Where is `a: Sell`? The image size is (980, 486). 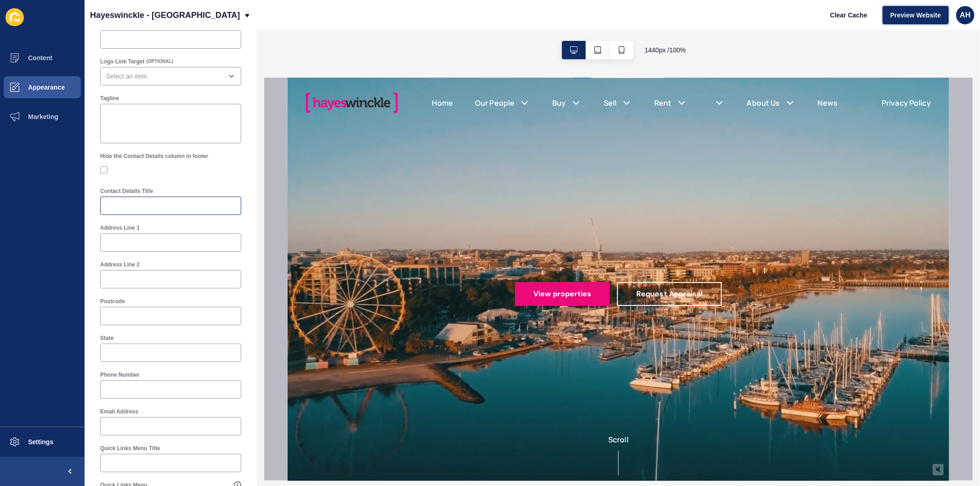 a: Sell is located at coordinates (323, 25).